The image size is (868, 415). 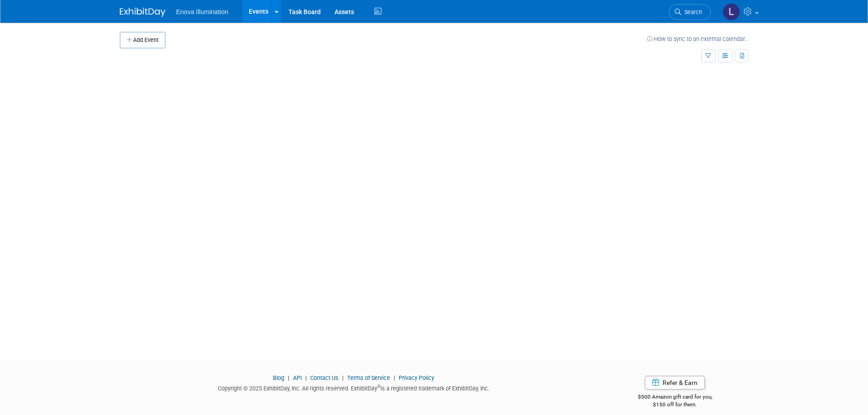 What do you see at coordinates (297, 378) in the screenshot?
I see `a: API` at bounding box center [297, 378].